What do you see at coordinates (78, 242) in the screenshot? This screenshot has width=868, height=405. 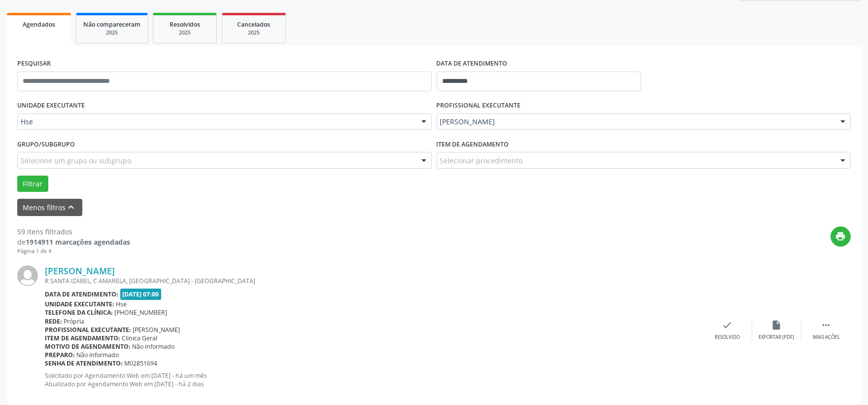 I see `strong: 1914911 marcações agendadas` at bounding box center [78, 242].